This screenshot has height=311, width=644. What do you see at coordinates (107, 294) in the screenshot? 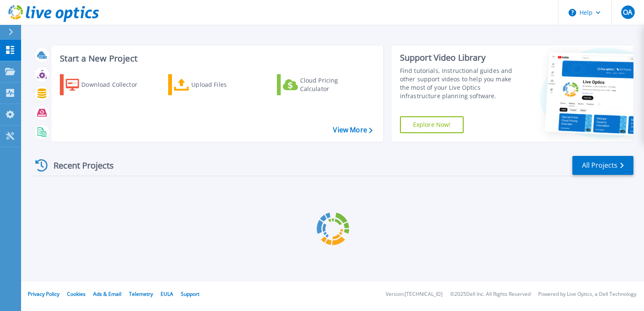
I see `a: Ads & Email` at bounding box center [107, 294].